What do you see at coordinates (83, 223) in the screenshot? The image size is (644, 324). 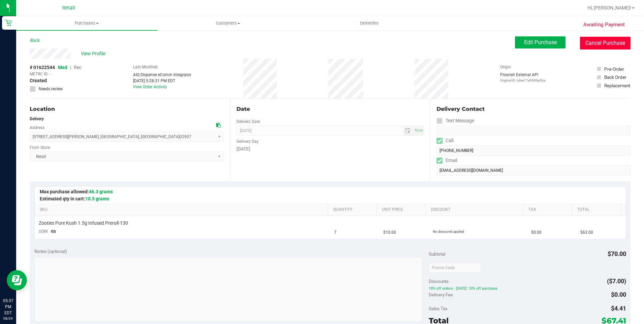 I see `span: Zooties Pure Kush 1.5g Infused Preroll-130` at bounding box center [83, 223].